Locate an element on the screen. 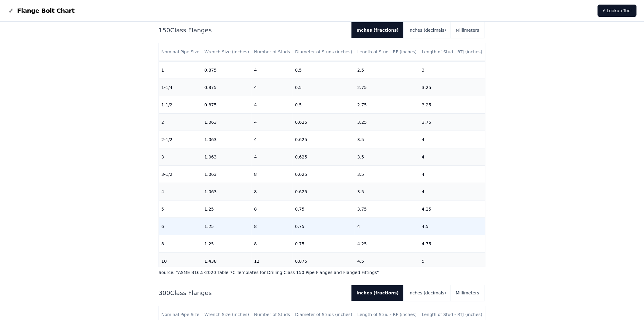  th: Length of Stud - RF (inches) is located at coordinates (387, 52).